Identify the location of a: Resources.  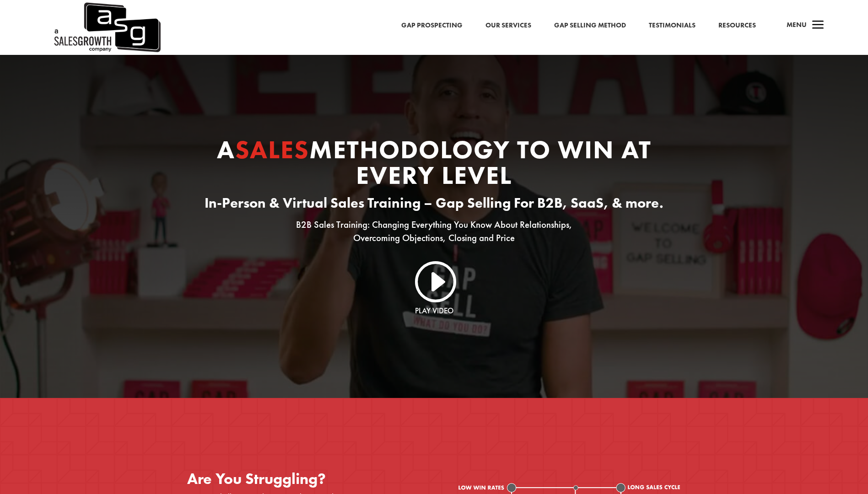
(737, 26).